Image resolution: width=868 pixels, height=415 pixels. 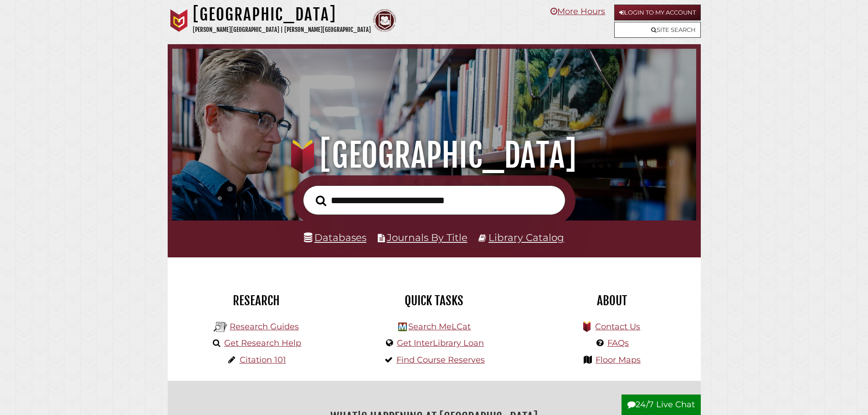 I want to click on a: Journals By Title, so click(x=427, y=237).